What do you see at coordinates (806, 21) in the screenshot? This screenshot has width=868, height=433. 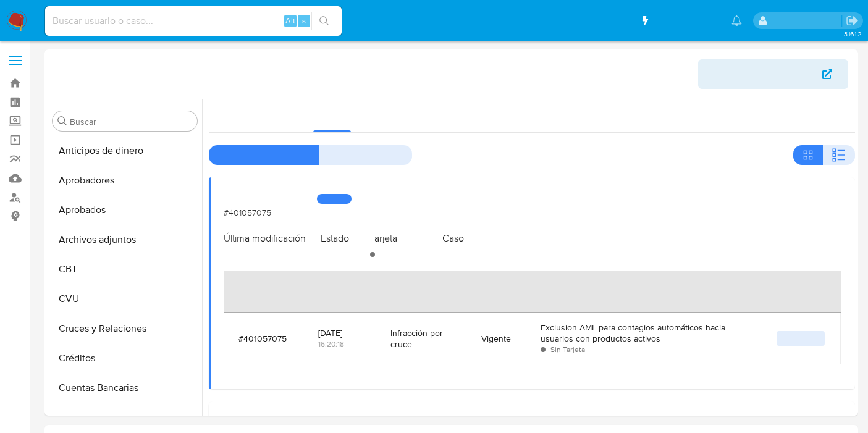 I see `p: belen.palamara@mercadolibre.com` at bounding box center [806, 21].